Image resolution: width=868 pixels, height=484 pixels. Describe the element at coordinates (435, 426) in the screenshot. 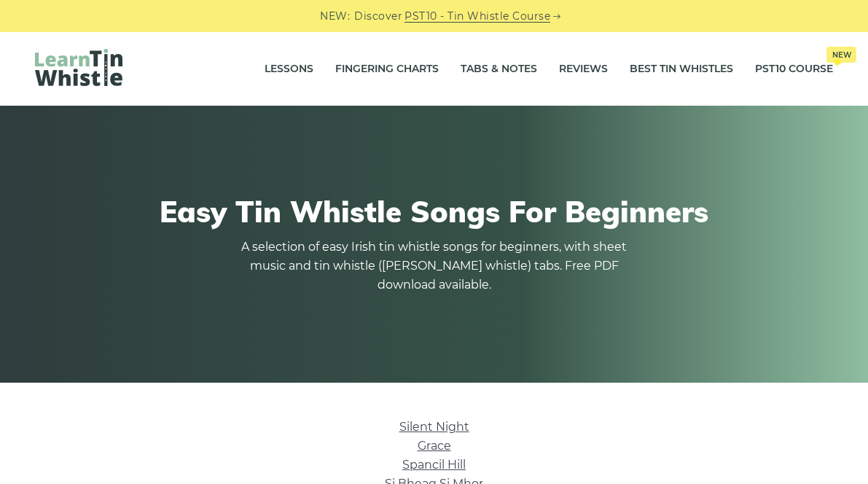

I see `a: Silent Night` at that location.